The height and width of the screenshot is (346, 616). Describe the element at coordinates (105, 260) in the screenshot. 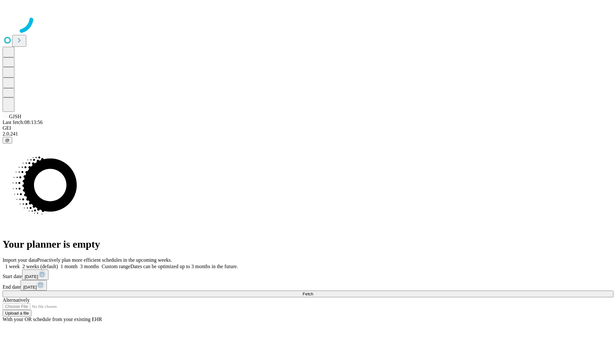

I see `span: Proactively plan more efficient schedules in the upcoming weeks.` at that location.